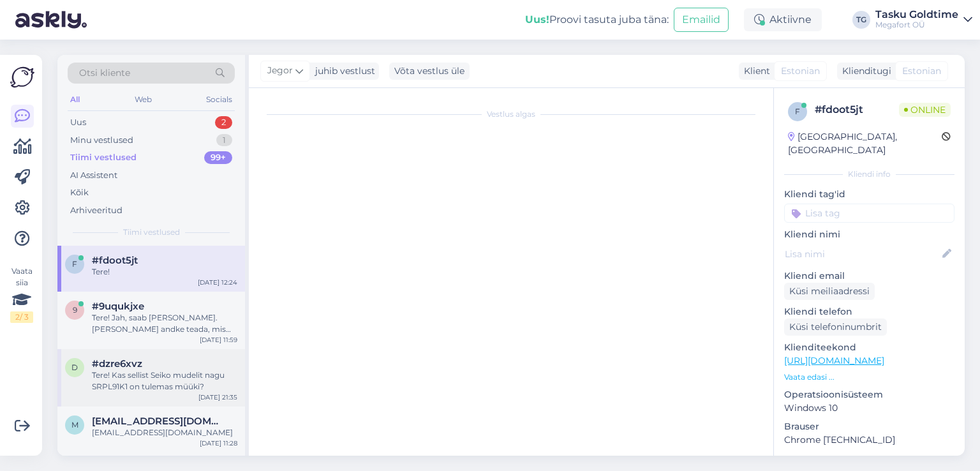 This screenshot has height=471, width=980. Describe the element at coordinates (869, 194) in the screenshot. I see `p: Kliendi tag'id` at that location.